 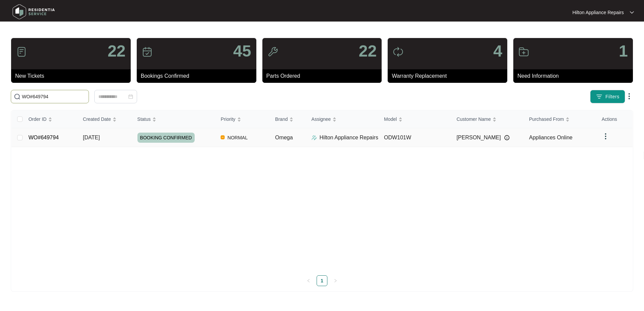 What do you see at coordinates (242, 120) in the screenshot?
I see `th: Priority` at bounding box center [242, 120].